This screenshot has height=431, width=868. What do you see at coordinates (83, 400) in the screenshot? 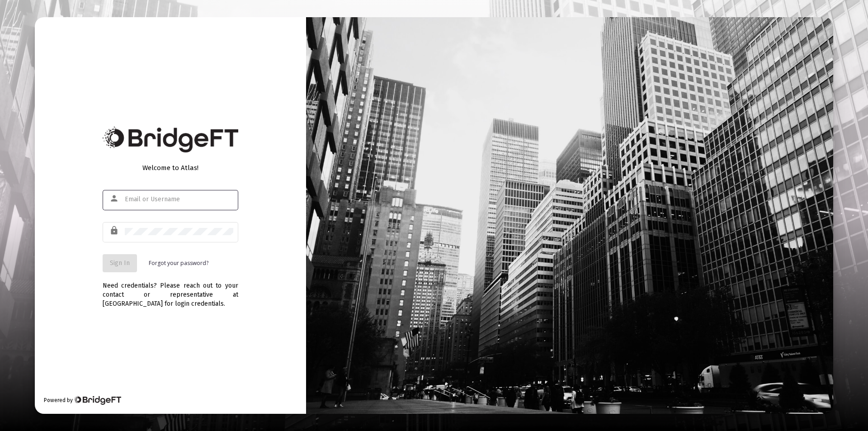
I see `div: Powered by` at bounding box center [83, 400].